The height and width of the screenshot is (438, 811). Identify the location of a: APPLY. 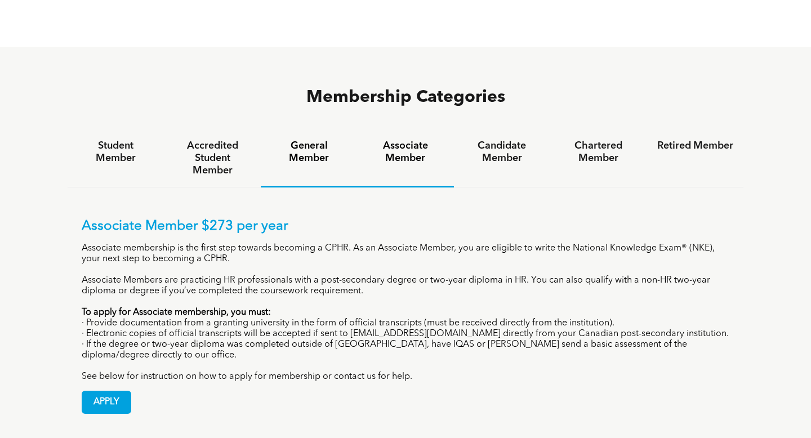
(106, 402).